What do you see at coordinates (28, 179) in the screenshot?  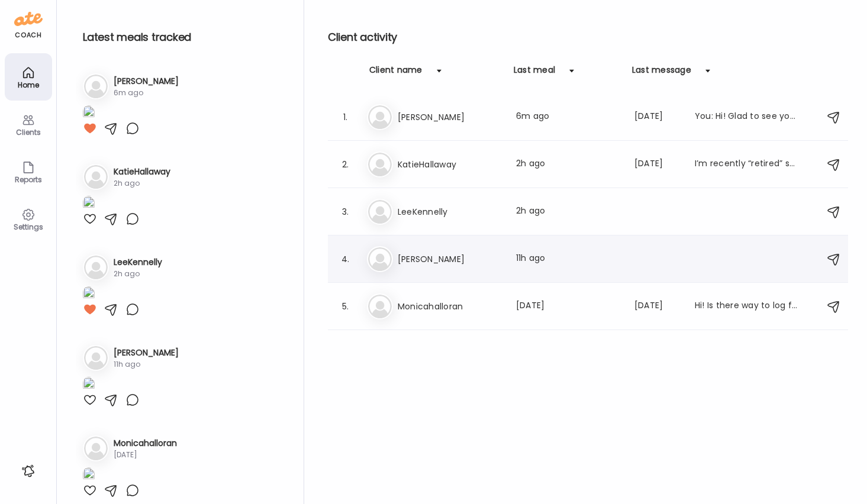 I see `div: Reports` at bounding box center [28, 179].